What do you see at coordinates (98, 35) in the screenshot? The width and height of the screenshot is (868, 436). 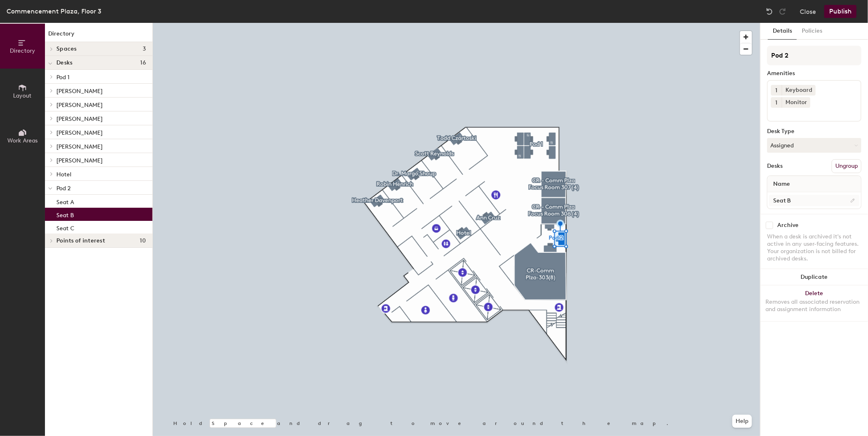 I see `h1: Directory` at bounding box center [98, 35].